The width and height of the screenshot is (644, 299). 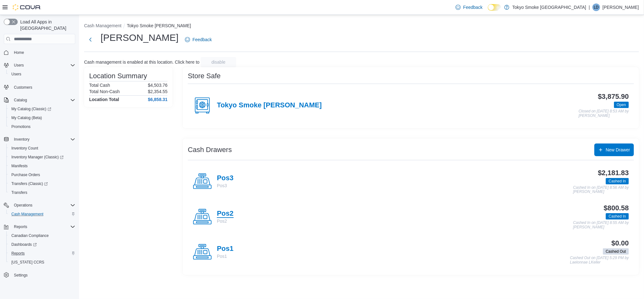 What do you see at coordinates (596, 7) in the screenshot?
I see `span: LD` at bounding box center [596, 7].